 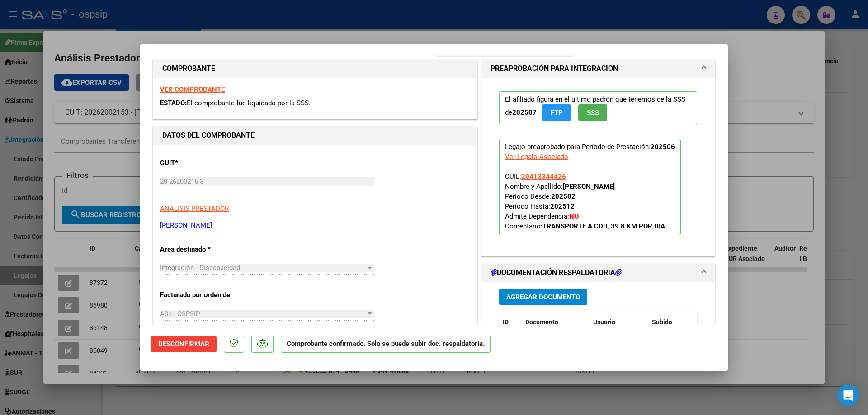 What do you see at coordinates (563, 197) in the screenshot?
I see `strong: 202502` at bounding box center [563, 197].